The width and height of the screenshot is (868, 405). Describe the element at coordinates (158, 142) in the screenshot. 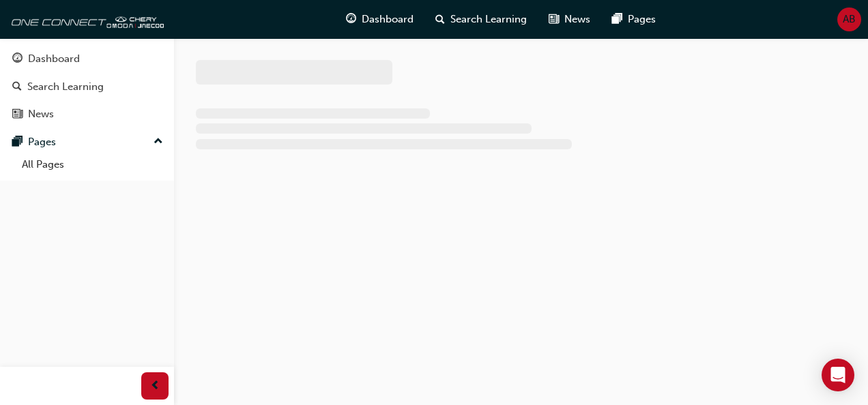

I see `span: up-icon` at that location.